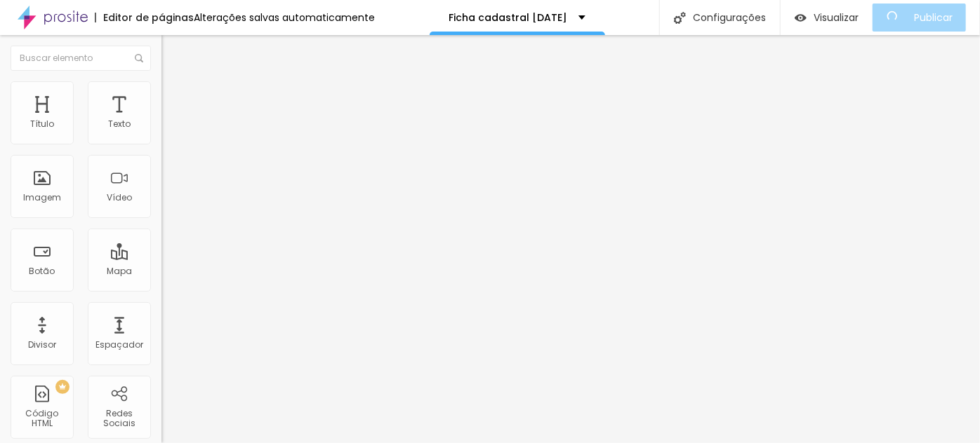  Describe the element at coordinates (933, 17) in the screenshot. I see `span: Publicar` at that location.